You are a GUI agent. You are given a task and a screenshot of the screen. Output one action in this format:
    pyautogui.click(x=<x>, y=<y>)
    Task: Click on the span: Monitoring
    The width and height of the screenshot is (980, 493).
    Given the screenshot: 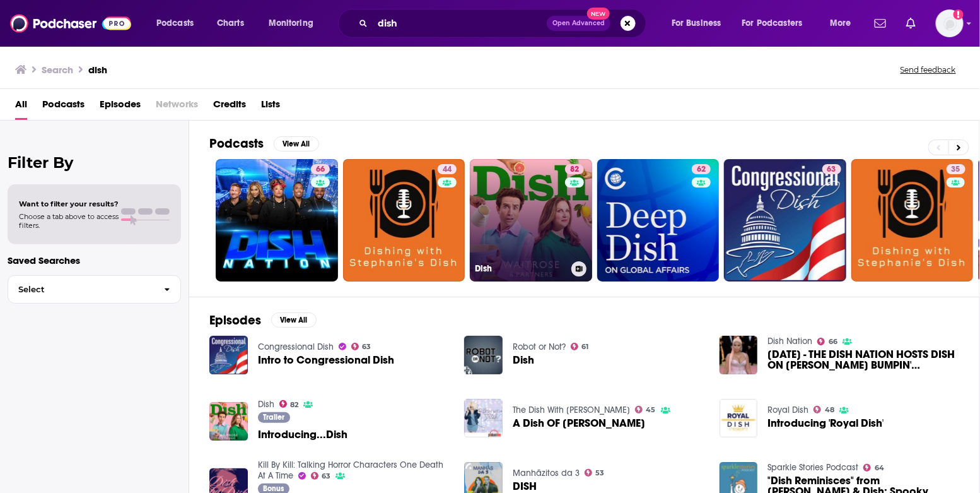 What is the action you would take?
    pyautogui.click(x=291, y=23)
    